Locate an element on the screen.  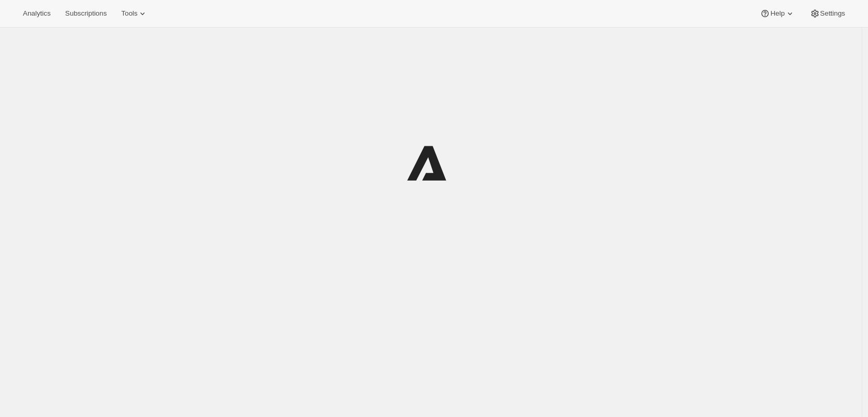
button: Subscriptions is located at coordinates (86, 13).